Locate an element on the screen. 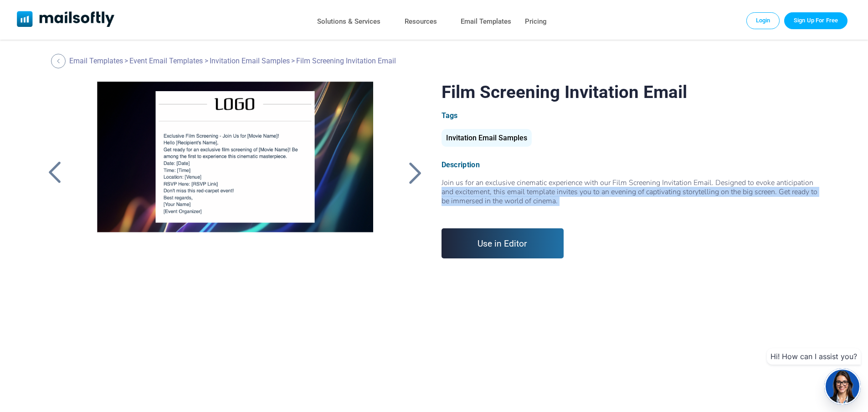  div: Hi! How can I assist you? is located at coordinates (814, 357).